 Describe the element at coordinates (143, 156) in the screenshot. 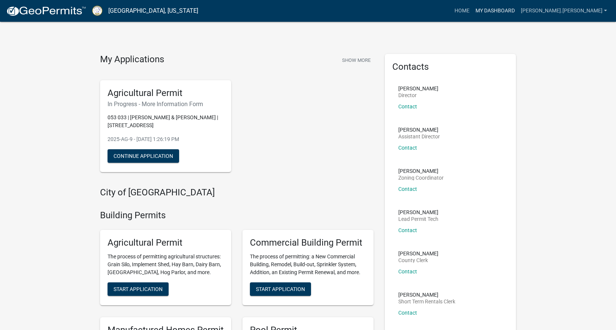

I see `button: Continue Application` at that location.